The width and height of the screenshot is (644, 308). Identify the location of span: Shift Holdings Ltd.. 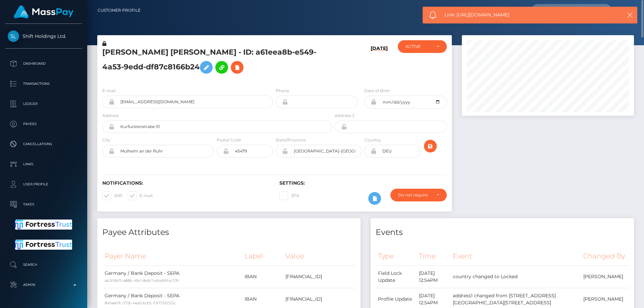
(44, 36).